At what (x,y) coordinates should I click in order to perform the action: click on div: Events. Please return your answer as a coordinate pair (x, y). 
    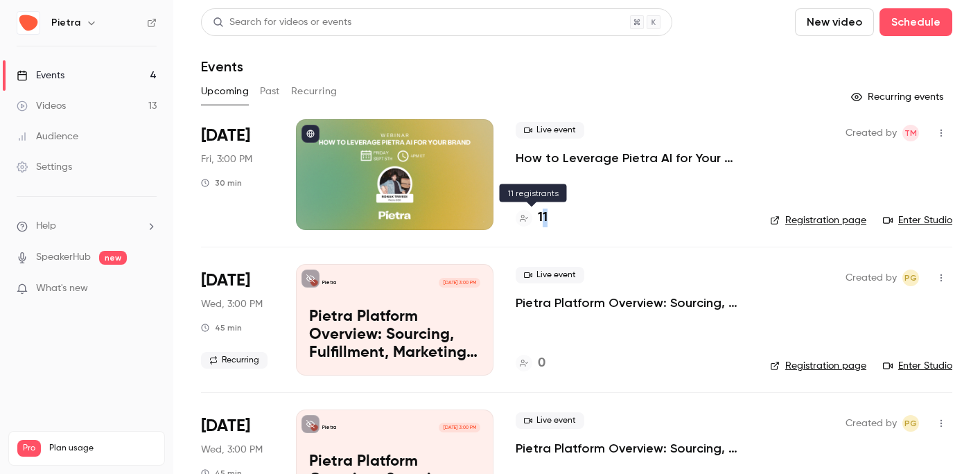
    Looking at the image, I should click on (40, 75).